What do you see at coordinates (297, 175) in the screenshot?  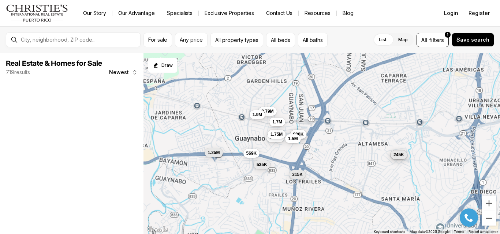 I see `span: 315K` at bounding box center [297, 175].